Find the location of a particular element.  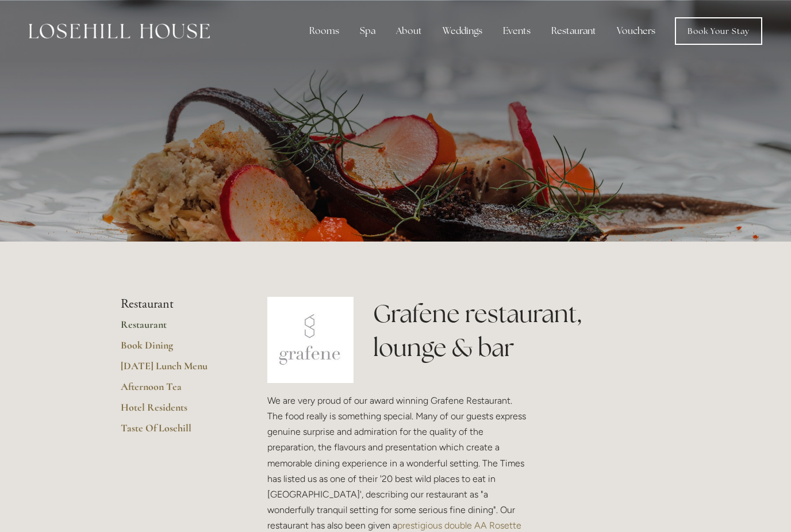

a: Taste Of Losehill is located at coordinates (176, 432).